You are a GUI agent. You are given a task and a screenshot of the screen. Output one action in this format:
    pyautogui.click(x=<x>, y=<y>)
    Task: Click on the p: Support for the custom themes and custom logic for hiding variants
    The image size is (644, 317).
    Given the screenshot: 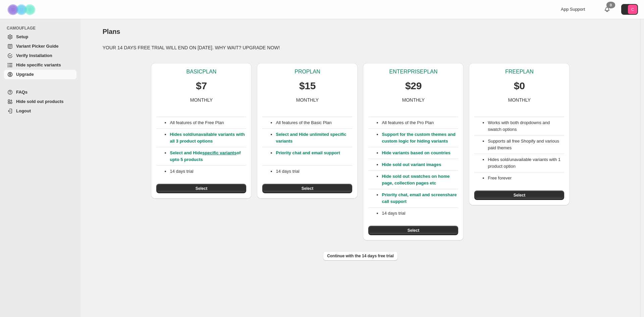 What is the action you would take?
    pyautogui.click(x=420, y=138)
    